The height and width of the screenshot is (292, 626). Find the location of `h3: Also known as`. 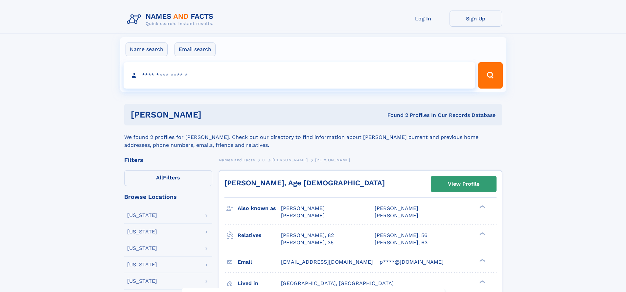

h3: Also known as is located at coordinates (259, 208).